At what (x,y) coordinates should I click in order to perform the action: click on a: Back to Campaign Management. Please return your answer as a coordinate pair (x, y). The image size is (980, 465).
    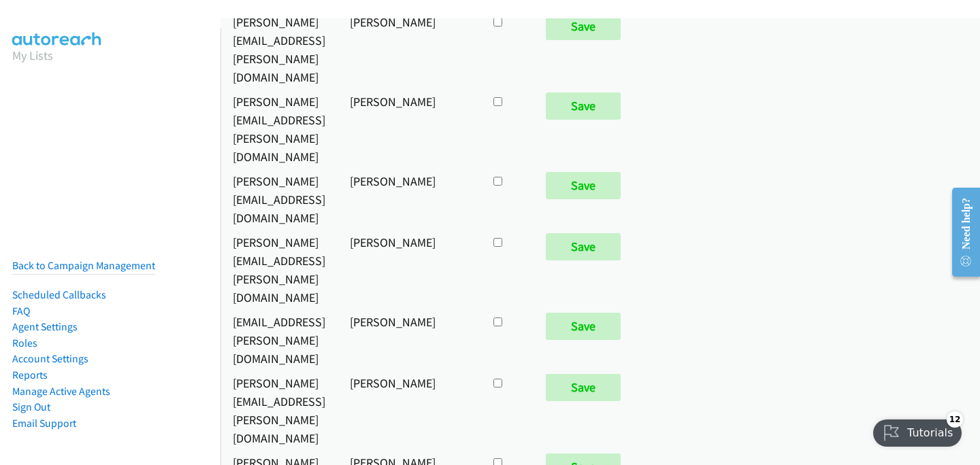
    Looking at the image, I should click on (84, 265).